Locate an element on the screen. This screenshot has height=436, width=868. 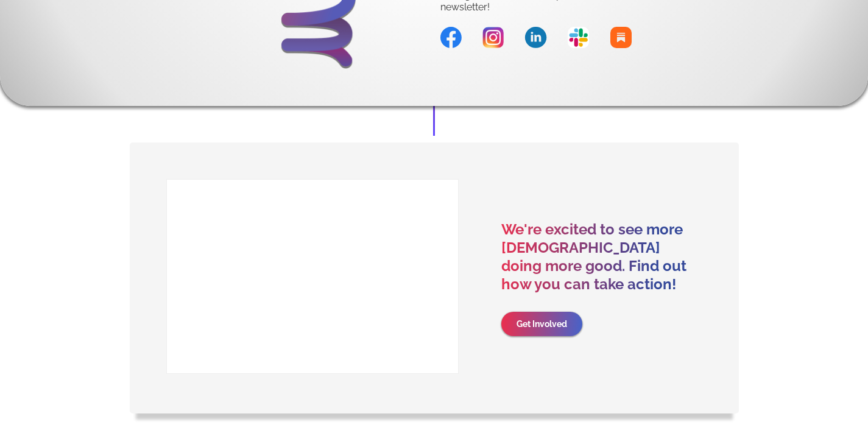
a: Playful Facebook Icon is located at coordinates (451, 38).